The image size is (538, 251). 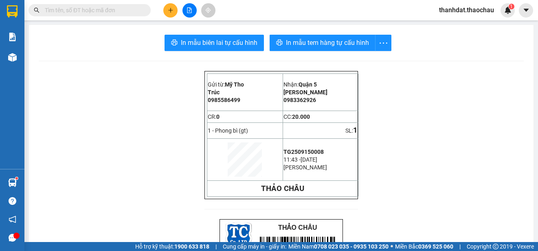 I want to click on span: file-add, so click(x=190, y=10).